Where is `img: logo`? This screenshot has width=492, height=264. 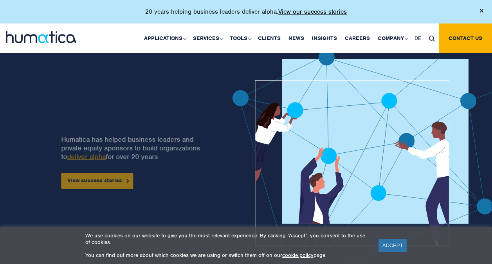
img: logo is located at coordinates (41, 37).